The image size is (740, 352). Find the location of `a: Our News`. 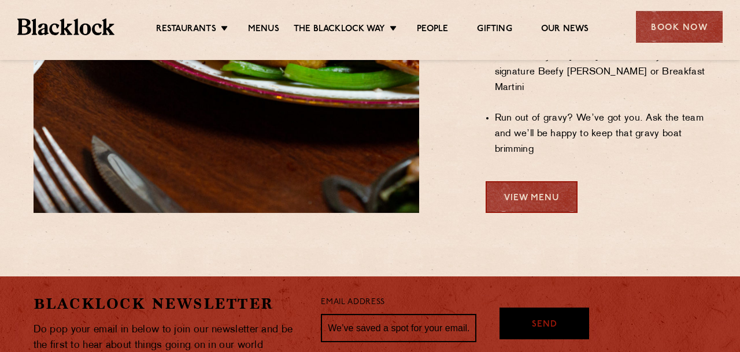

a: Our News is located at coordinates (564, 30).